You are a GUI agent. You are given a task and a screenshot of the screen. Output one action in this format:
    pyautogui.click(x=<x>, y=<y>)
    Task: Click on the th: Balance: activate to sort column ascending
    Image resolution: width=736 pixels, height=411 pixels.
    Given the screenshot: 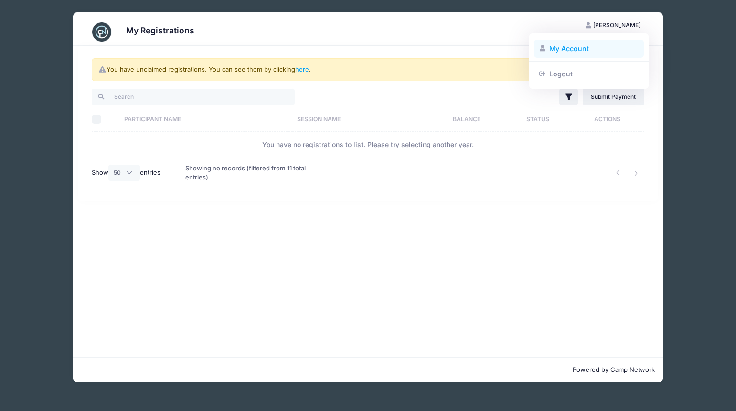 What is the action you would take?
    pyautogui.click(x=467, y=119)
    